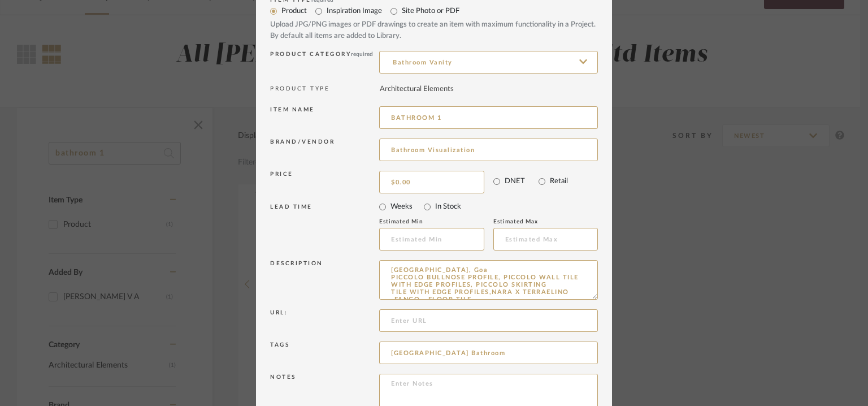 The width and height of the screenshot is (868, 406). I want to click on input: Enter Name, so click(488, 117).